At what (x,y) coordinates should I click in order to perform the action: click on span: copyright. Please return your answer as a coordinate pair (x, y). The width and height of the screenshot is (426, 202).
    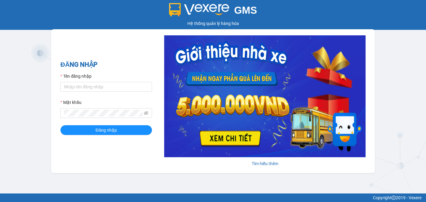
    Looking at the image, I should click on (394, 198).